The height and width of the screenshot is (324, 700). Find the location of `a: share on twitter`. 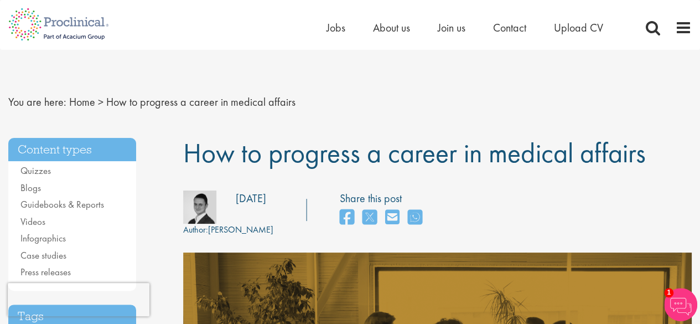

a: share on twitter is located at coordinates (370, 217).